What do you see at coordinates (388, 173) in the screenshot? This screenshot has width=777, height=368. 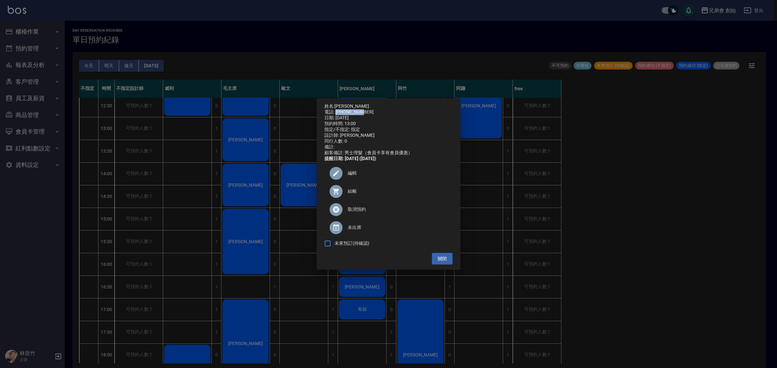 I see `div: 編輯` at bounding box center [388, 173].